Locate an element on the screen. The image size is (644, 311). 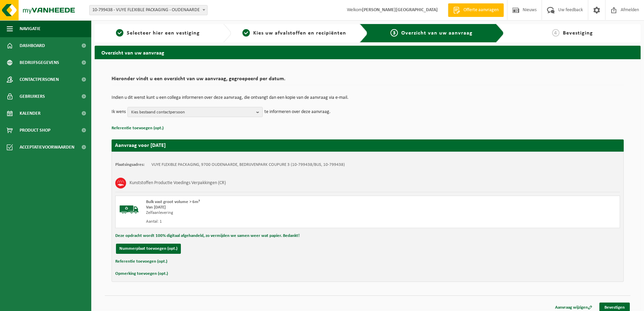
span: Selecteer hier een vestiging is located at coordinates (163, 33).